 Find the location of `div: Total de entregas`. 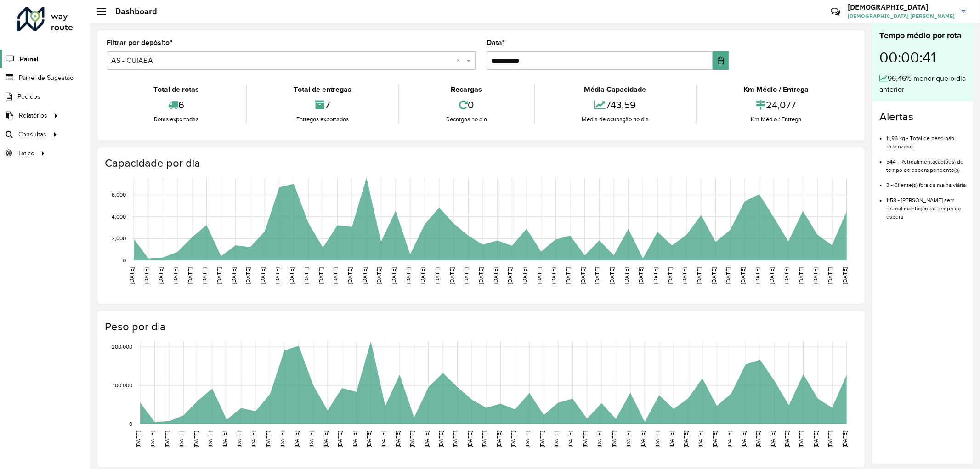

div: Total de entregas is located at coordinates (323, 89).